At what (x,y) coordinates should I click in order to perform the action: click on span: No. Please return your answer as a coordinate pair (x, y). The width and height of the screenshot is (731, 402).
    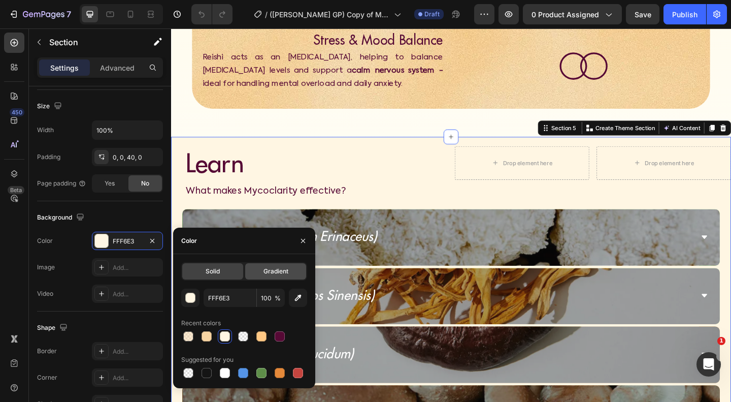
    Looking at the image, I should click on (145, 183).